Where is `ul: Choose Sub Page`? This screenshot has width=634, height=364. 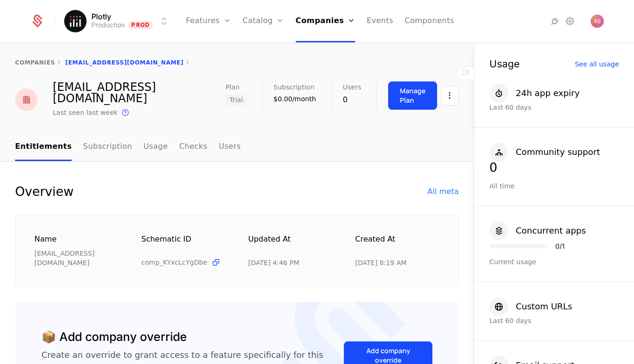 ul: Choose Sub Page is located at coordinates (127, 146).